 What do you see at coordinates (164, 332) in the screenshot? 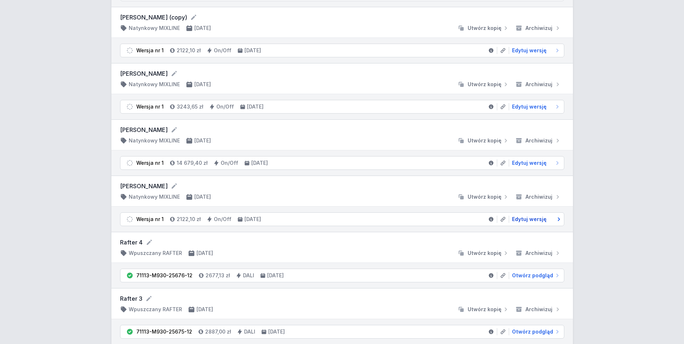
I see `div: 71113-M930-25675-12` at bounding box center [164, 332].